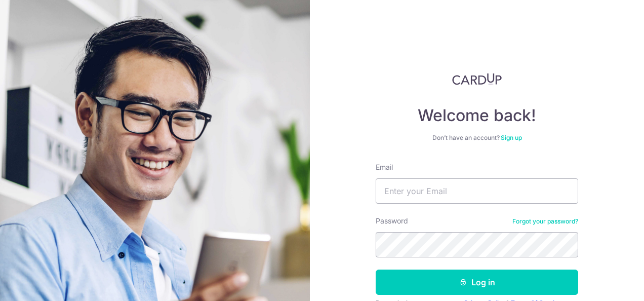 Image resolution: width=644 pixels, height=301 pixels. Describe the element at coordinates (384, 167) in the screenshot. I see `label: Email` at that location.